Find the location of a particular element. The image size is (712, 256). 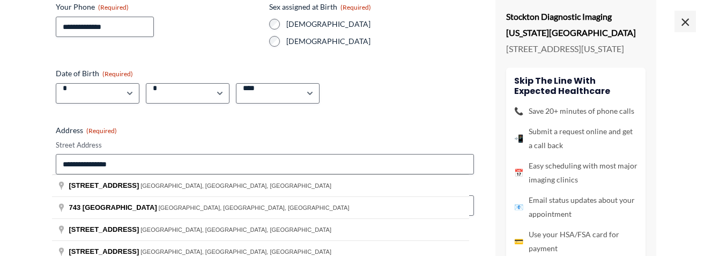

li: Use your HSA/FSA card for payment is located at coordinates (576, 241).